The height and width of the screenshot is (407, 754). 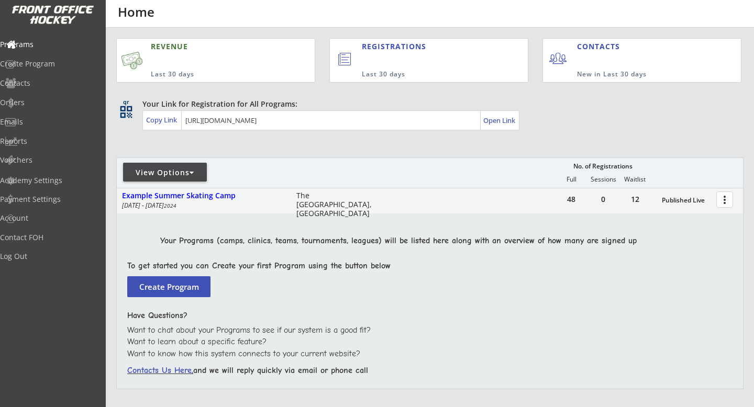 I want to click on button: more_vert, so click(x=724, y=199).